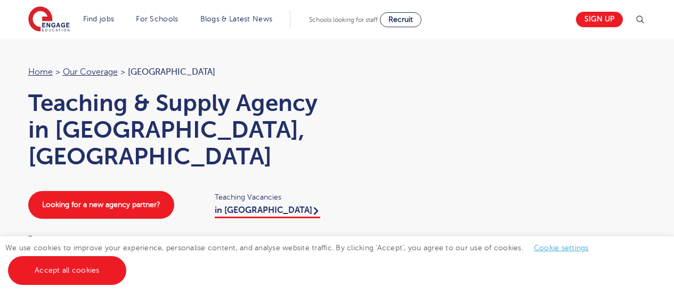 Image resolution: width=674 pixels, height=294 pixels. I want to click on a: Cookie settings, so click(561, 247).